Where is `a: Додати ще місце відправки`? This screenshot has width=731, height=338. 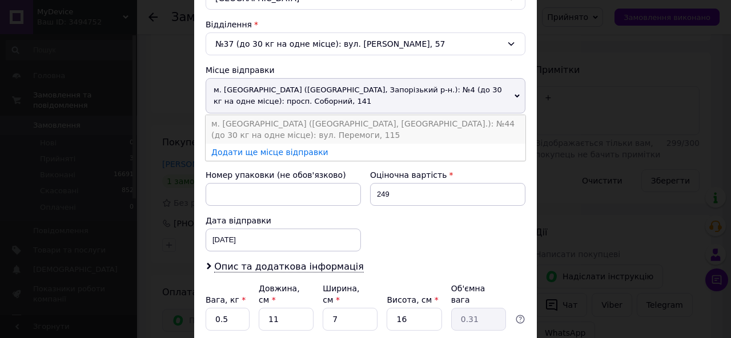
a: Додати ще місце відправки is located at coordinates (269, 152).